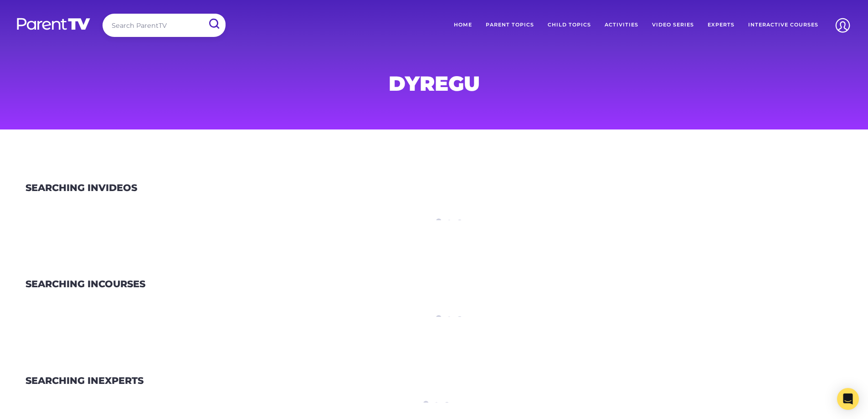  Describe the element at coordinates (569, 25) in the screenshot. I see `a: Child Topics` at that location.